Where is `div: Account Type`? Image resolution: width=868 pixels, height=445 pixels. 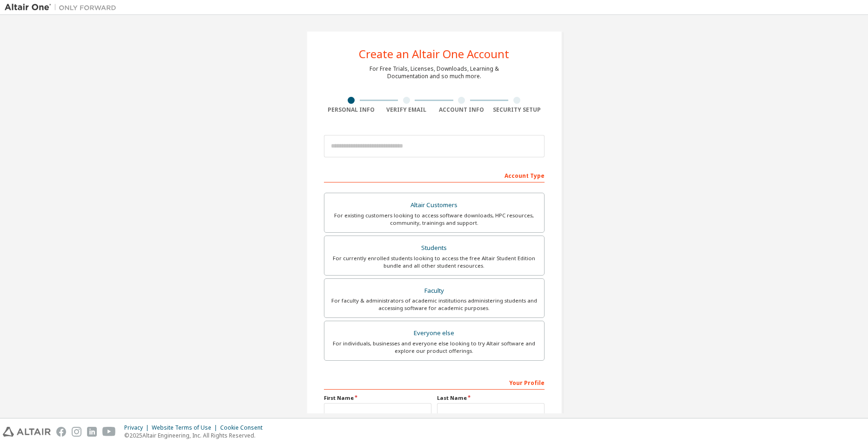
div: Account Type is located at coordinates (434, 175).